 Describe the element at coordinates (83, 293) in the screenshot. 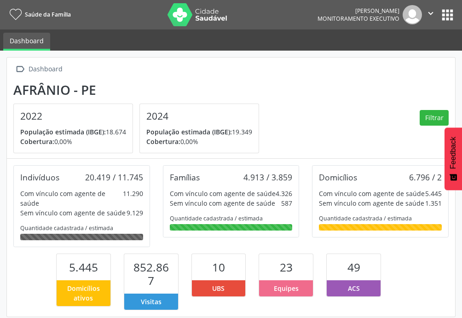

I see `span: Domicílios ativos` at that location.